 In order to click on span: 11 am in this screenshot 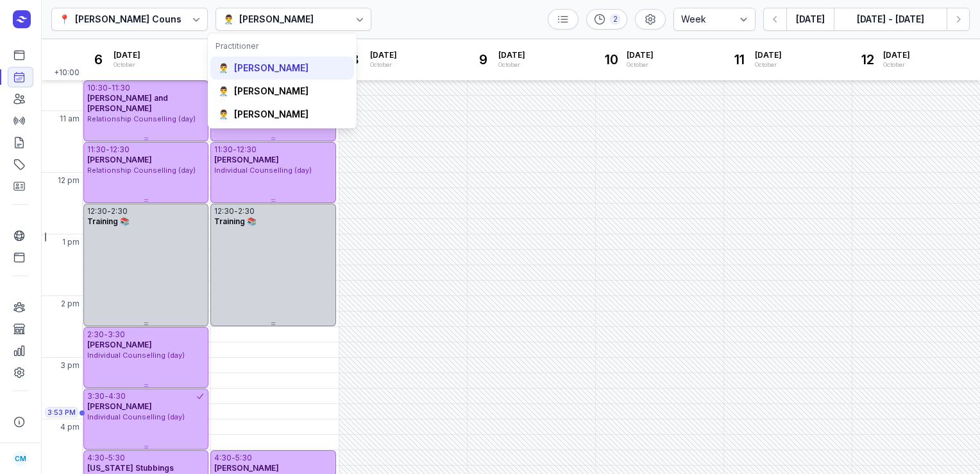, I will do `click(69, 119)`.